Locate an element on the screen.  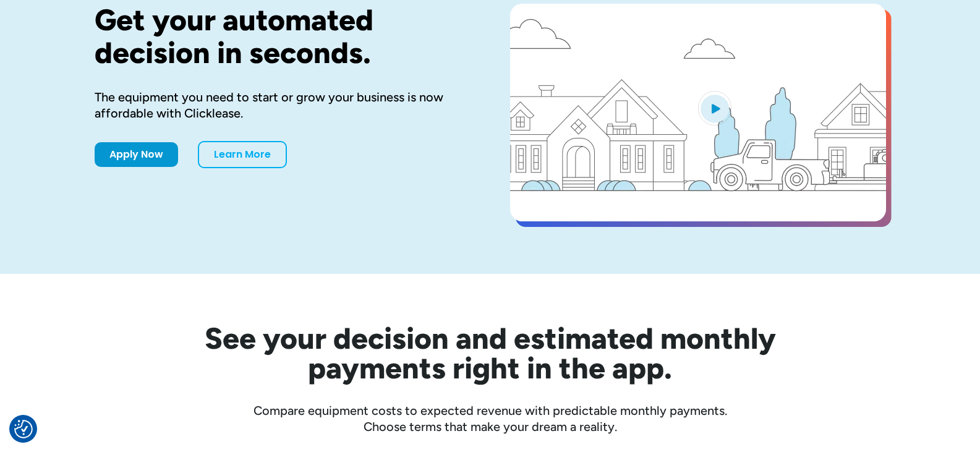
a: Learn More is located at coordinates (243, 155).